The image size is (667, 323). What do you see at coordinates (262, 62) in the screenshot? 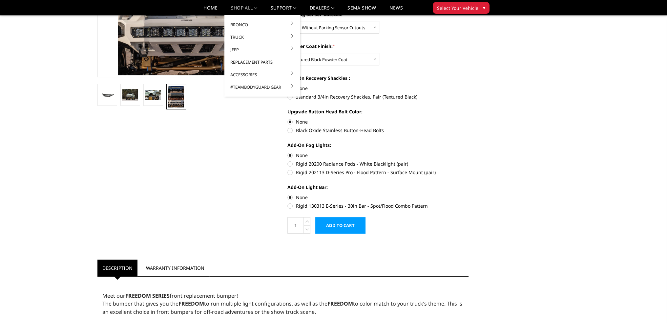
I see `a: Replacement Parts` at bounding box center [262, 62].